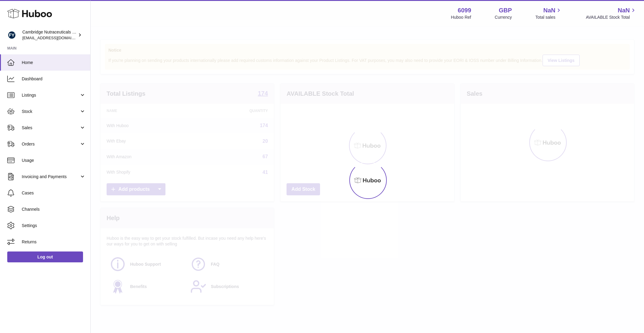 The image size is (644, 333). I want to click on span: Invoicing and Payments, so click(51, 176).